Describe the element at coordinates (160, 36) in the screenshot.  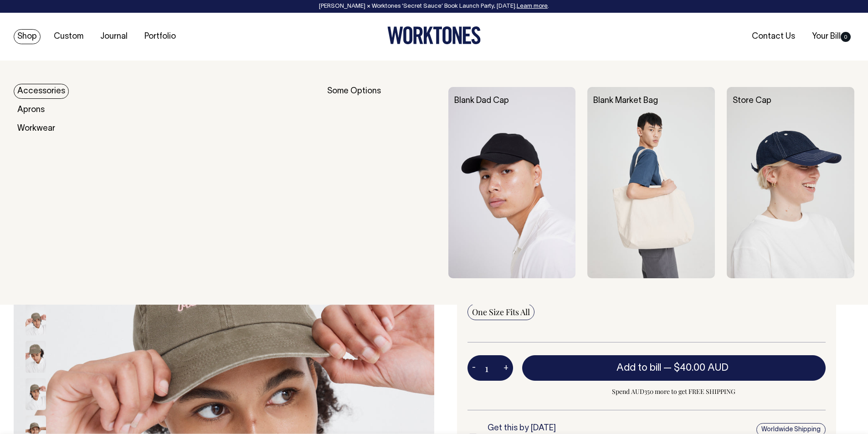
I see `a: Portfolio` at that location.